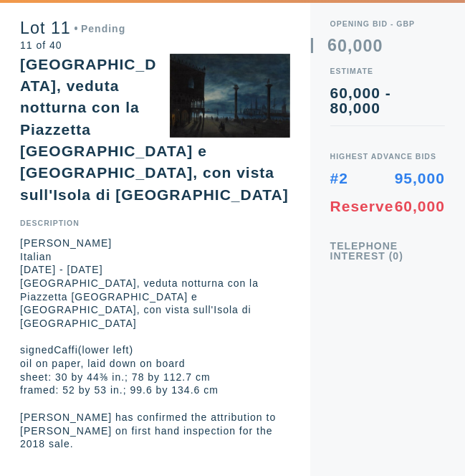 Image resolution: width=465 pixels, height=476 pixels. I want to click on p: oil on paper, laid down on board, so click(155, 363).